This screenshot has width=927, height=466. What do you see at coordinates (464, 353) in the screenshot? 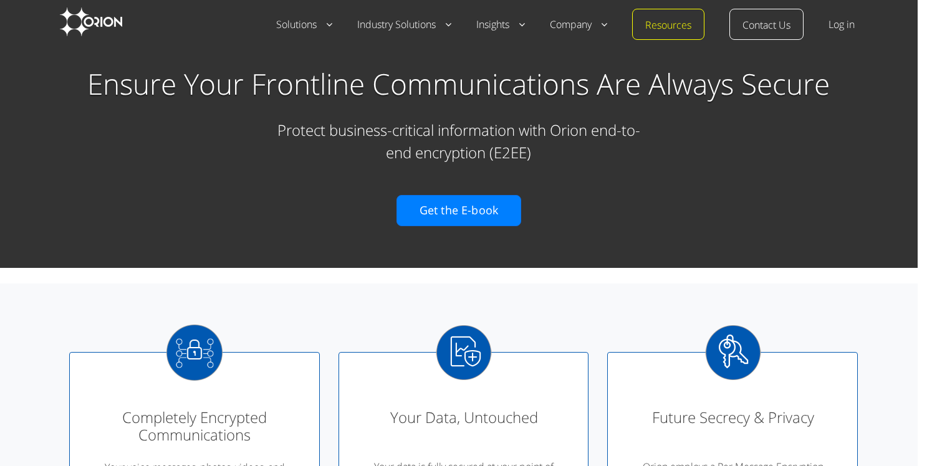
I see `img: Your Data, Untouched` at bounding box center [464, 353].